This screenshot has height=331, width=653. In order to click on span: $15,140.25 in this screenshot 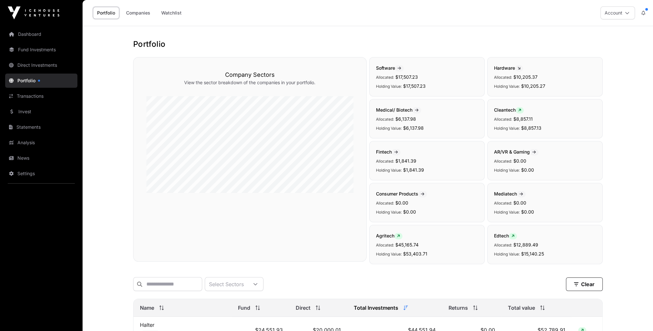, I will do `click(532, 253)`.